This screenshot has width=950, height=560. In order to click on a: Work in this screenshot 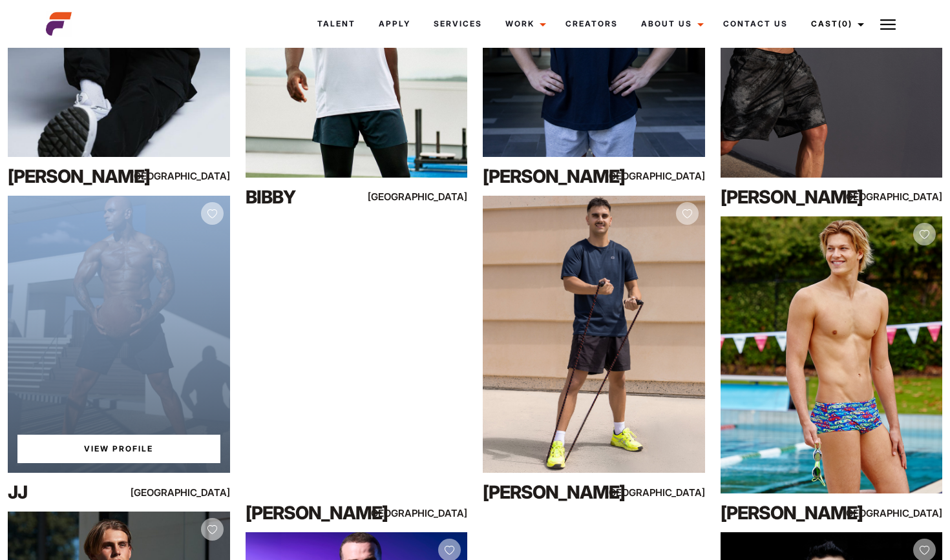, I will do `click(523, 24)`.